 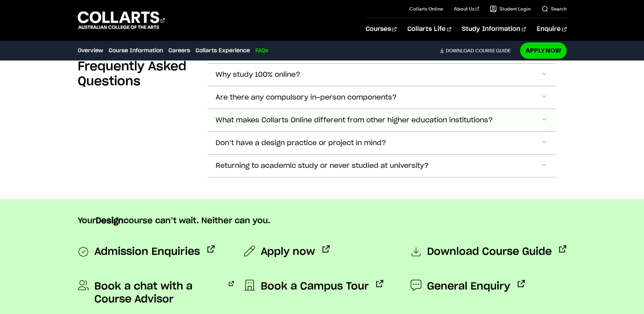 I want to click on a: Collarts Online, so click(x=426, y=9).